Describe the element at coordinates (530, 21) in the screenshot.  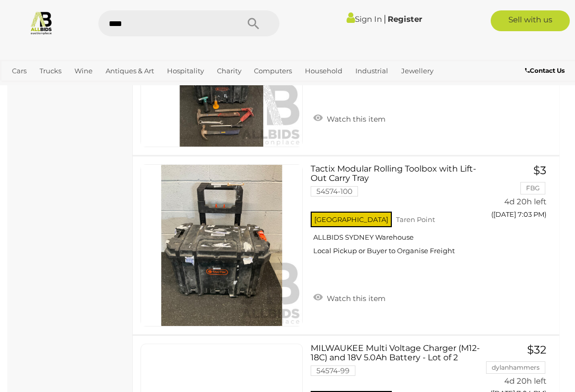
I see `a: Sell with us` at that location.